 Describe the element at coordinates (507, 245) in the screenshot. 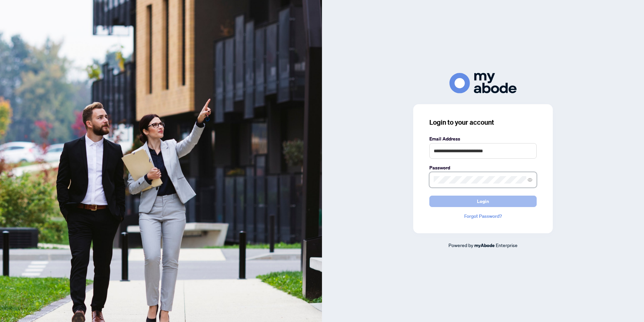

I see `span: Enterprise` at that location.